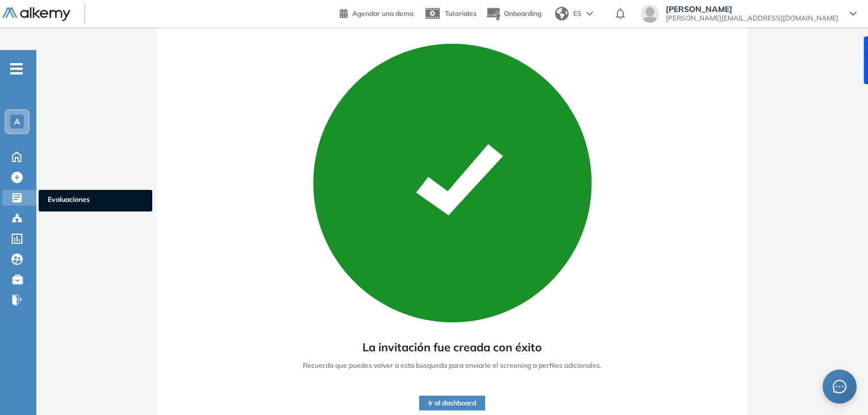  Describe the element at coordinates (96, 200) in the screenshot. I see `span: Evaluaciones` at that location.